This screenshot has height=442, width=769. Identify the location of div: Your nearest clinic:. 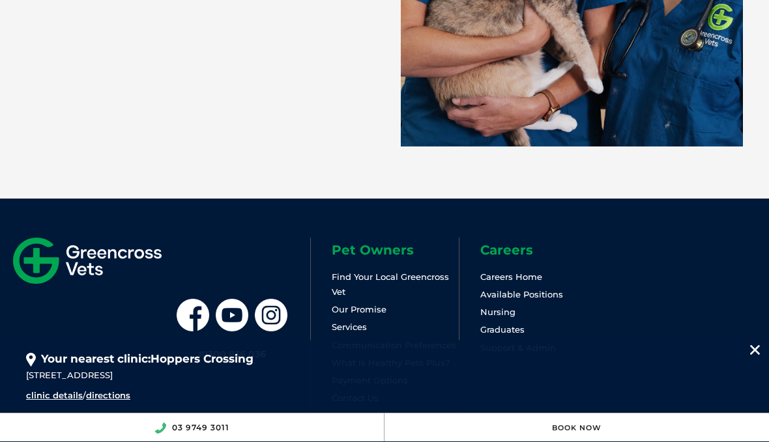
(384, 354).